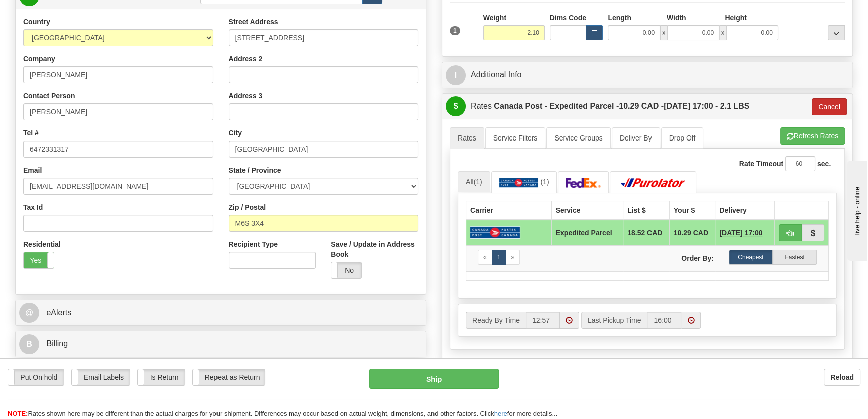 Image resolution: width=868 pixels, height=419 pixels. Describe the element at coordinates (455, 75) in the screenshot. I see `span: I` at that location.